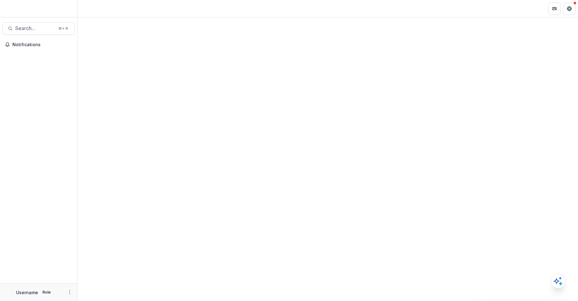 This screenshot has height=301, width=578. I want to click on button: Partners, so click(555, 9).